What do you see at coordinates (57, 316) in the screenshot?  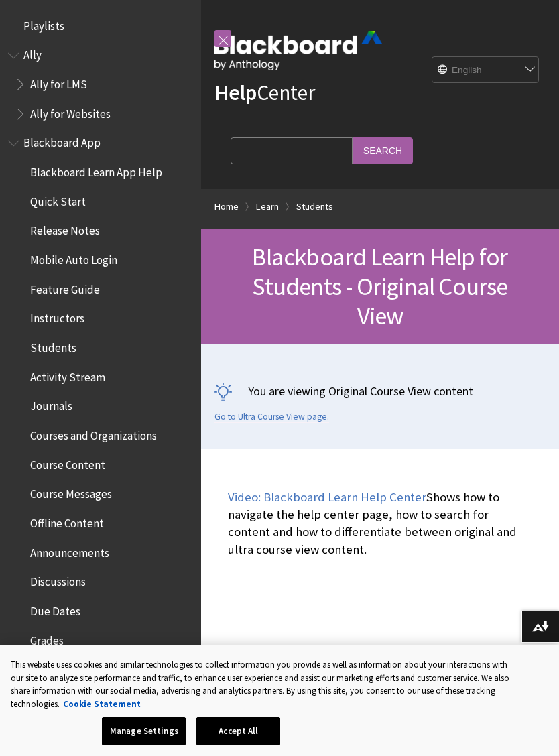 I see `span: Instructors` at bounding box center [57, 316].